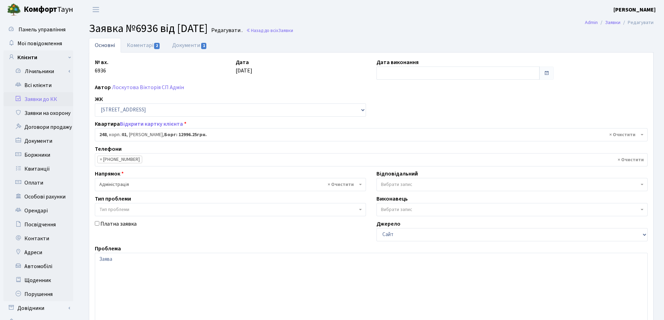 The image size is (664, 320). Describe the element at coordinates (397, 174) in the screenshot. I see `label: Відповідальний` at that location.